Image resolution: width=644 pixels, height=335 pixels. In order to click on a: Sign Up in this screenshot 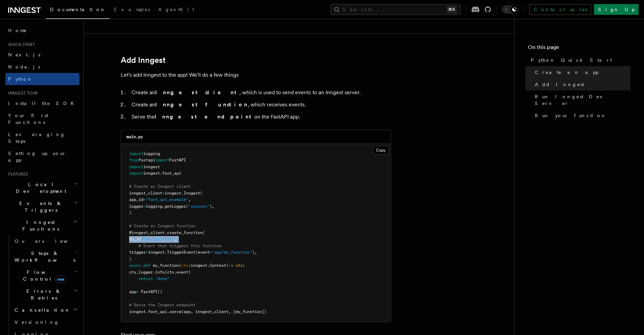, I will do `click(616, 9)`.